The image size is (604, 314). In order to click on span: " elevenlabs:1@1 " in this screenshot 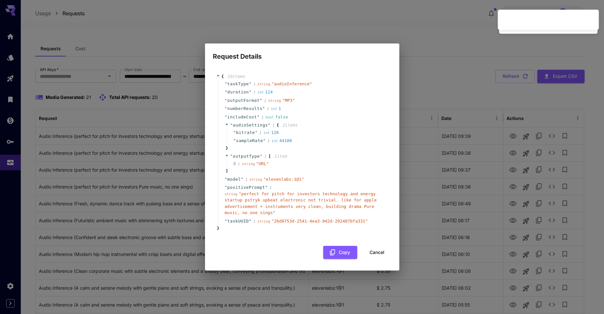, I will do `click(284, 179)`.